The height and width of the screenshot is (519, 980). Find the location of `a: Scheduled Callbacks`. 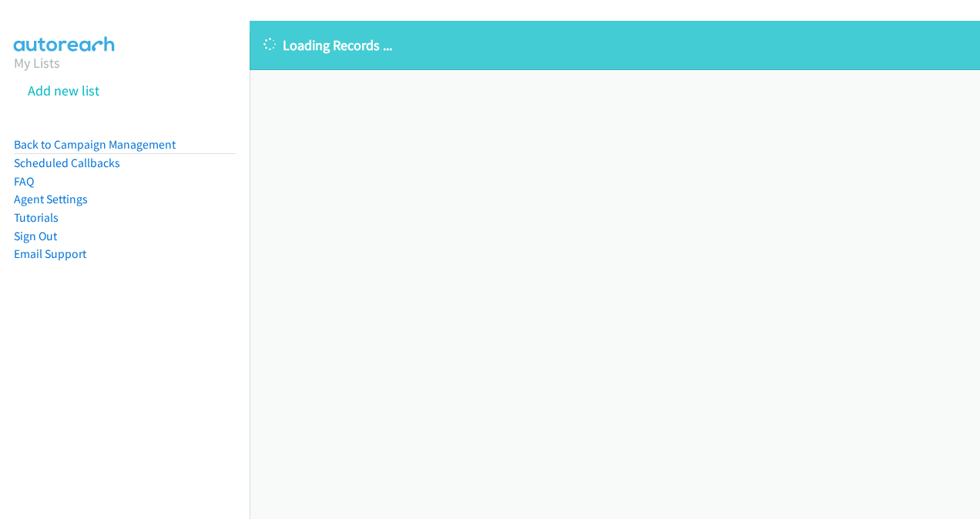

a: Scheduled Callbacks is located at coordinates (67, 162).